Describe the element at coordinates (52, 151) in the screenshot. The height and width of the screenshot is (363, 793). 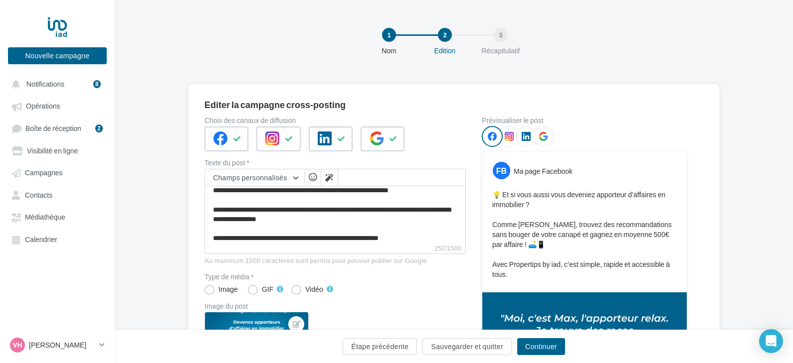
I see `span: Visibilité en ligne` at that location.